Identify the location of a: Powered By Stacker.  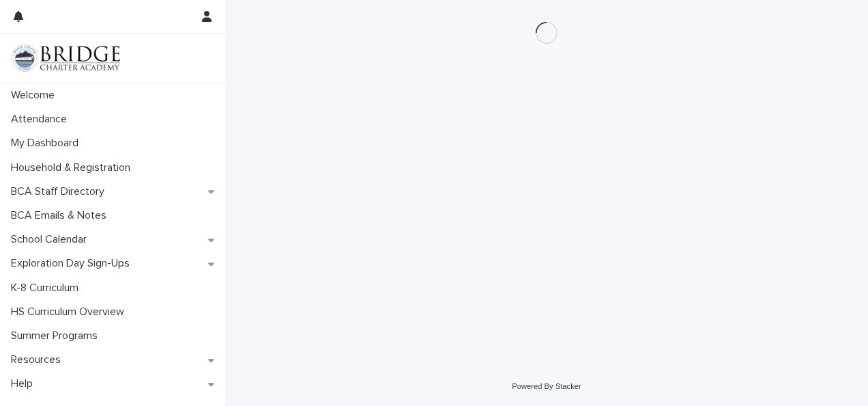
(546, 386).